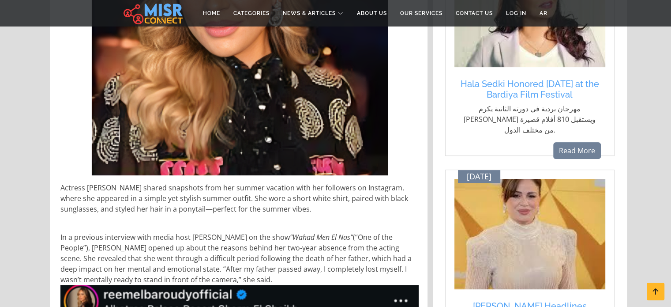 This screenshot has width=671, height=307. What do you see at coordinates (321, 237) in the screenshot?
I see `em: “Wahad Men El Nas”` at bounding box center [321, 237].